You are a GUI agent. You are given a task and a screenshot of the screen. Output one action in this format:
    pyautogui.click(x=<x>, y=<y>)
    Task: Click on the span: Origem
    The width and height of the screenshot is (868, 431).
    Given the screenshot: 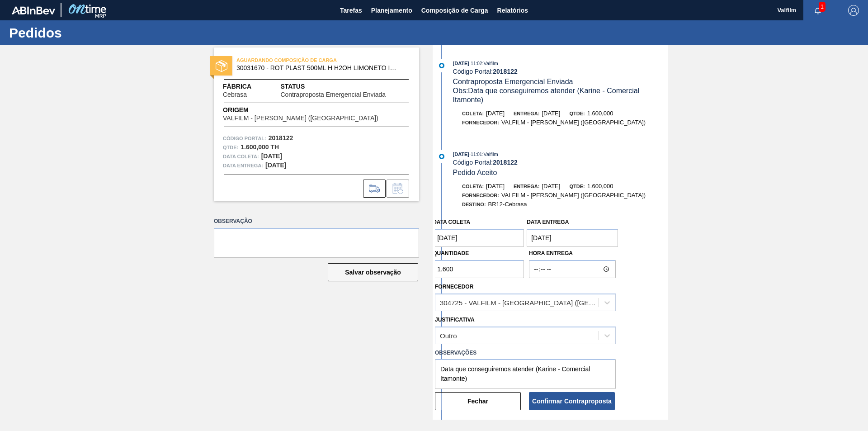 What is the action you would take?
    pyautogui.click(x=313, y=110)
    